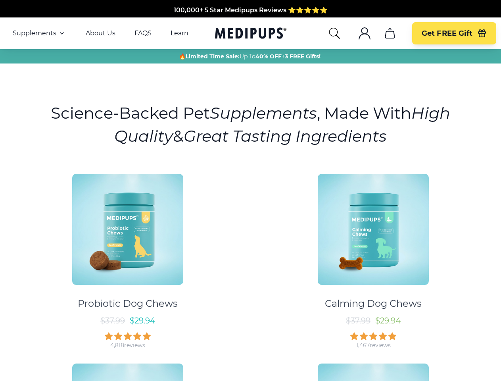 This screenshot has height=381, width=501. What do you see at coordinates (143, 33) in the screenshot?
I see `a: FAQS` at bounding box center [143, 33].